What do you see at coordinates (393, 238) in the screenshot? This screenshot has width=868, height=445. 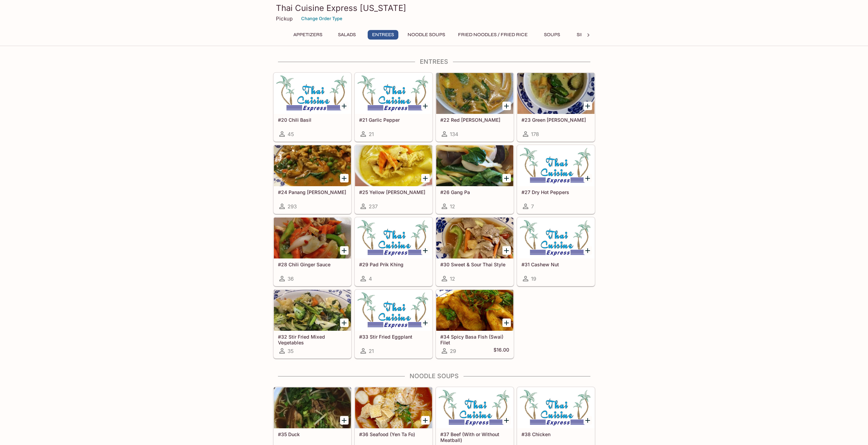 I see `div: #29 Pad Prik Khing` at bounding box center [393, 238].